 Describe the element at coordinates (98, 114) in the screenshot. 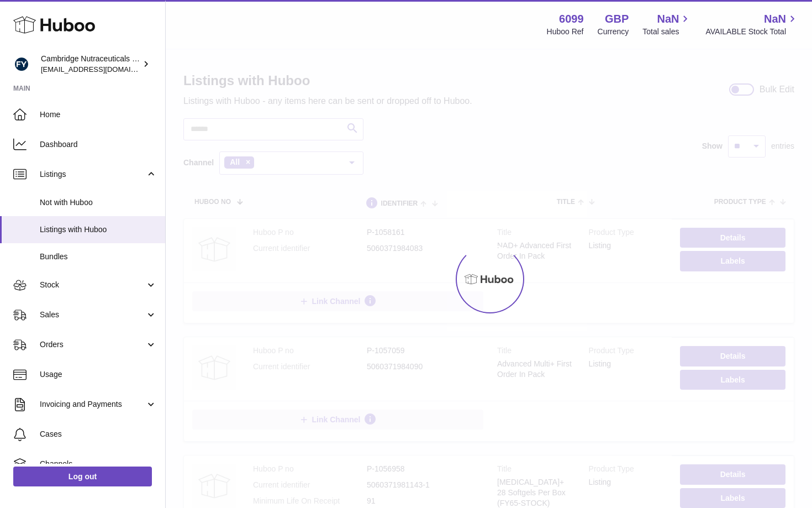

I see `span: Home` at that location.